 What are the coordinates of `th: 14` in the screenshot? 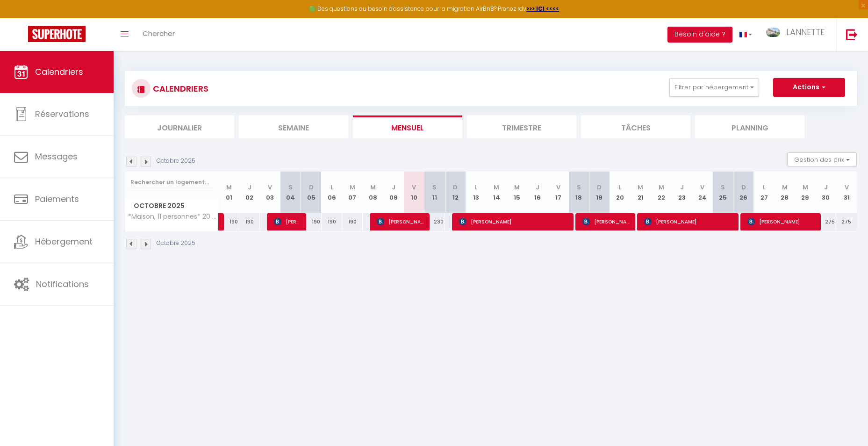 It's located at (497, 192).